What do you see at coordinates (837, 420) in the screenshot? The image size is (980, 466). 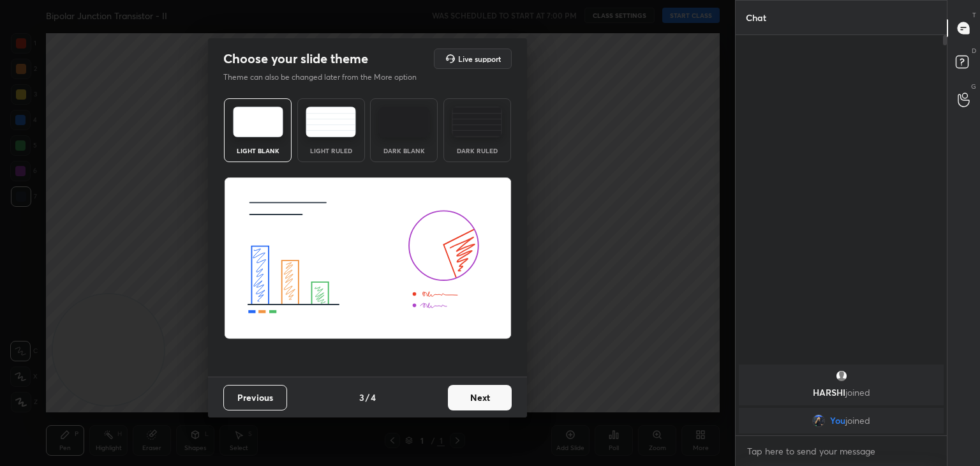 I see `span: You` at bounding box center [837, 420].